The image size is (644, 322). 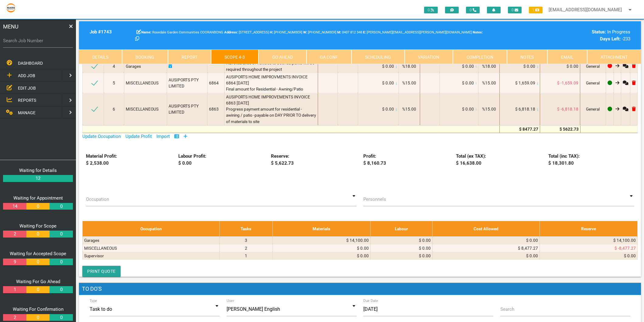 I want to click on td: 6863, so click(x=216, y=109).